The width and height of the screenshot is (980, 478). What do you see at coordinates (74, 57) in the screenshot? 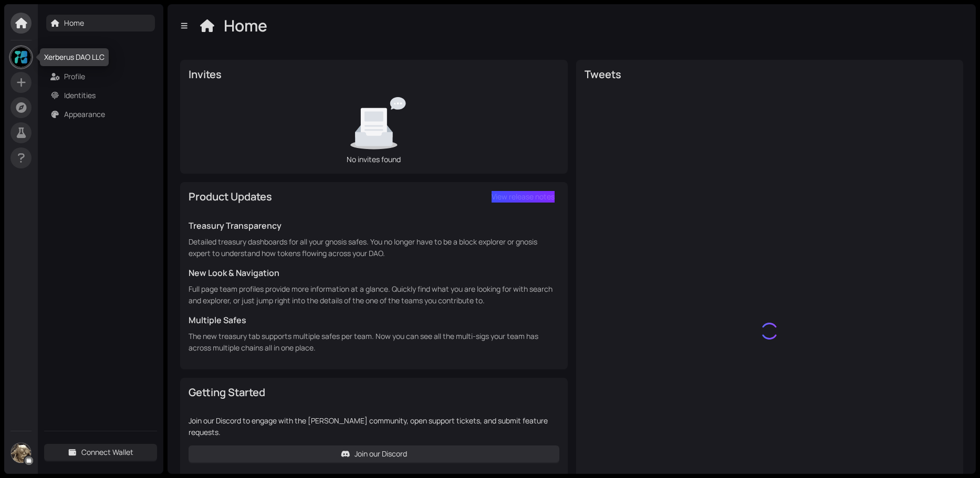
I see `div: Xerberus DAO LLC` at bounding box center [74, 57].